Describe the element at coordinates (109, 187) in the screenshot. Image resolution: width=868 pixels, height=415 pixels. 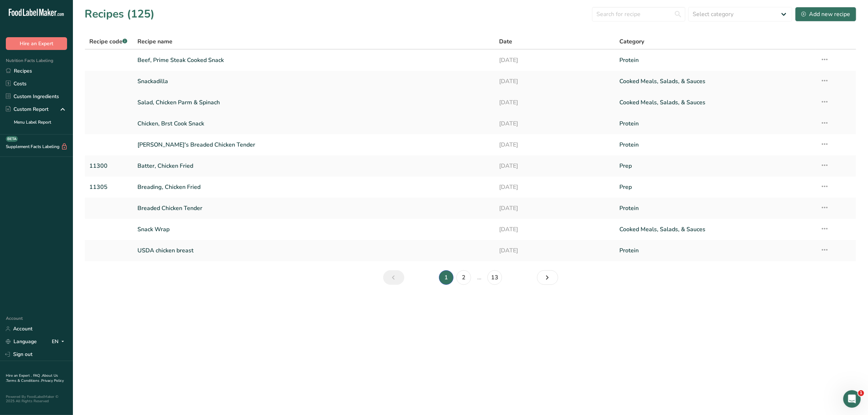
I see `a: 11305` at that location.